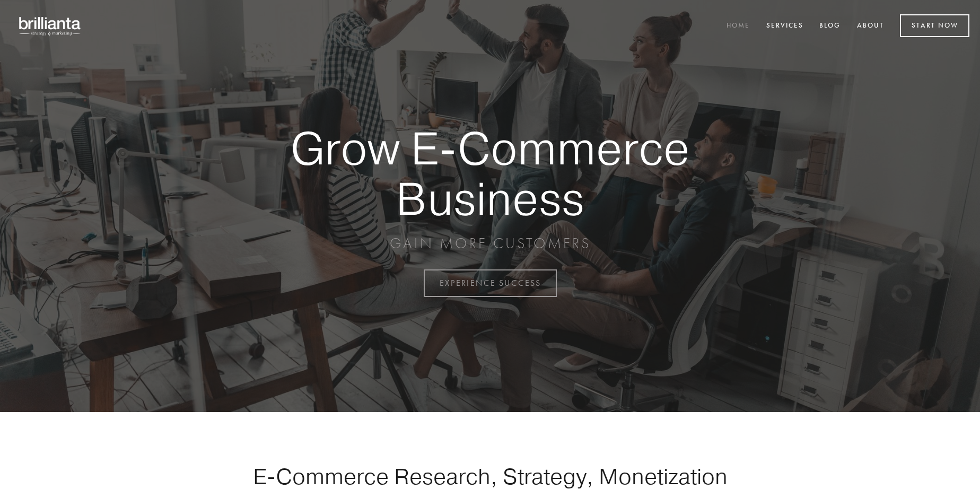 The image size is (980, 498). What do you see at coordinates (490, 173) in the screenshot?
I see `strong: Grow E-Commerce Business` at bounding box center [490, 173].